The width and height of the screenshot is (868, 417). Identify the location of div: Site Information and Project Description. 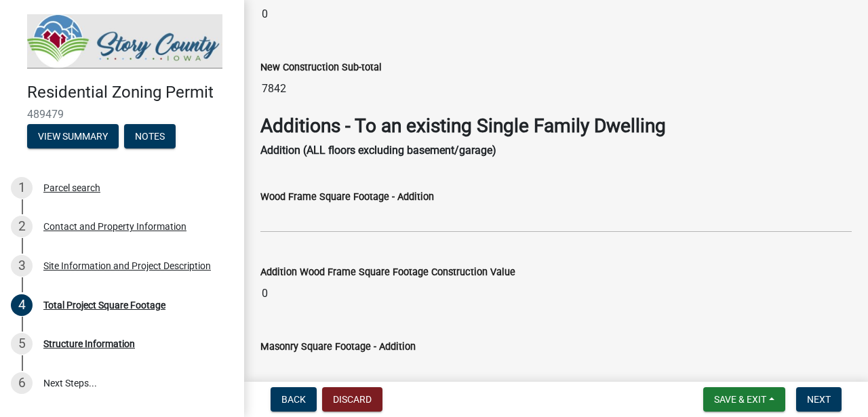
(126, 266).